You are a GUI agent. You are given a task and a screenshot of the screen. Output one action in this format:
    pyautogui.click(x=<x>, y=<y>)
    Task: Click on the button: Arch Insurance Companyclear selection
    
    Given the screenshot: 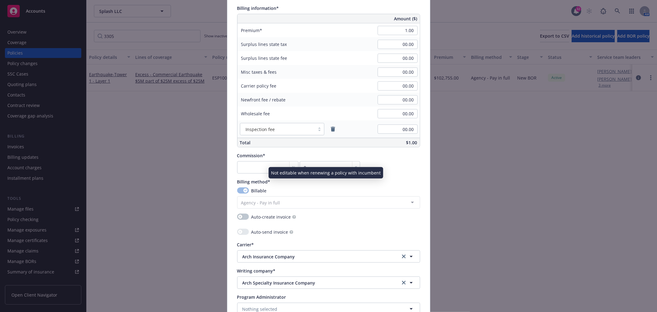 What is the action you would take?
    pyautogui.click(x=329, y=256)
    